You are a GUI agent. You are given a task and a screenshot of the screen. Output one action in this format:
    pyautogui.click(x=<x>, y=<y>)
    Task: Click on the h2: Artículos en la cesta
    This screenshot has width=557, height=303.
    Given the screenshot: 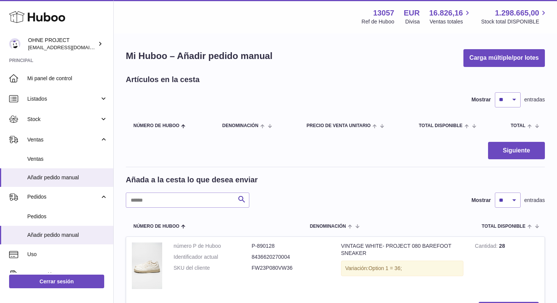 What is the action you would take?
    pyautogui.click(x=162, y=80)
    